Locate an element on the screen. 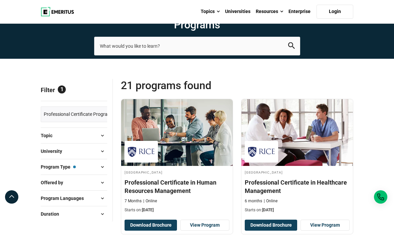 This screenshot has height=237, width=394. button: University is located at coordinates (74, 151).